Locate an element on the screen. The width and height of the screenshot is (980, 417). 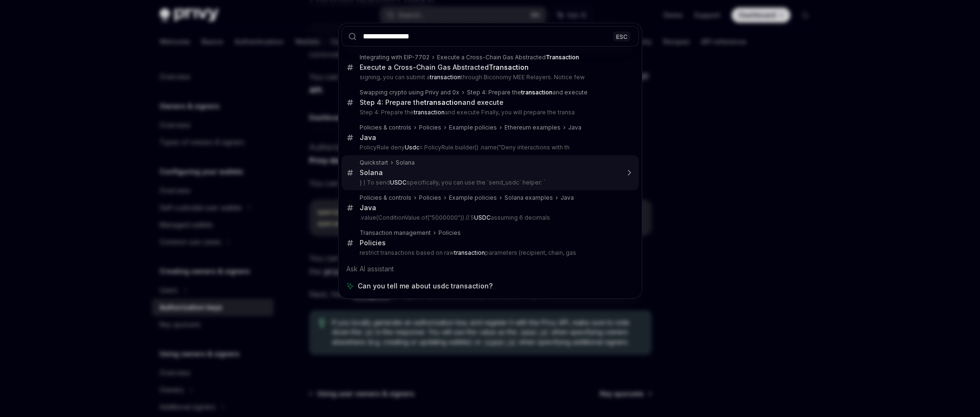
span: Can you tell me about usdc transaction? is located at coordinates (425, 286).